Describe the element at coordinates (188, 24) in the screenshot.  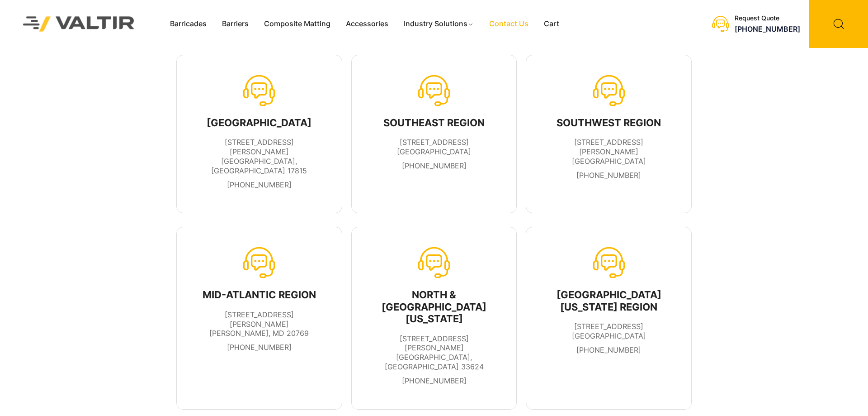
I see `a: Barricades` at that location.